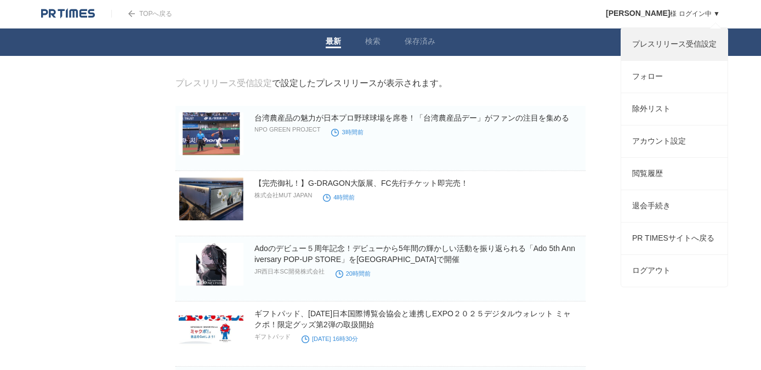 The width and height of the screenshot is (761, 370). What do you see at coordinates (141, 14) in the screenshot?
I see `a: TOPへ戻る` at bounding box center [141, 14].